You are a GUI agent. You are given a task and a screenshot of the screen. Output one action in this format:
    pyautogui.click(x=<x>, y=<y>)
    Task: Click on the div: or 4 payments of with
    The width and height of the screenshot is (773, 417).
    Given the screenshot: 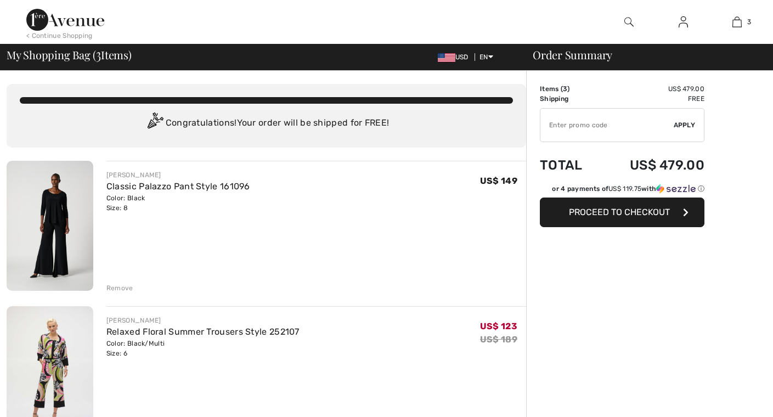 What is the action you would take?
    pyautogui.click(x=628, y=189)
    